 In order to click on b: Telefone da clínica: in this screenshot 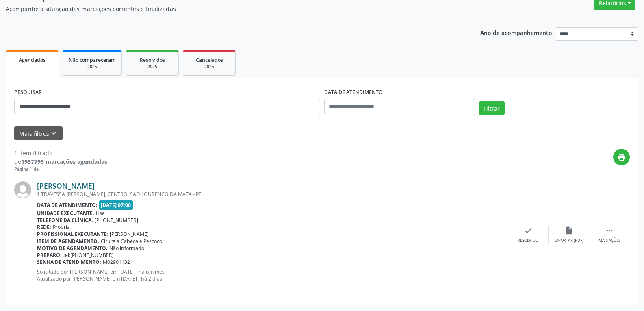, I will do `click(65, 220)`.